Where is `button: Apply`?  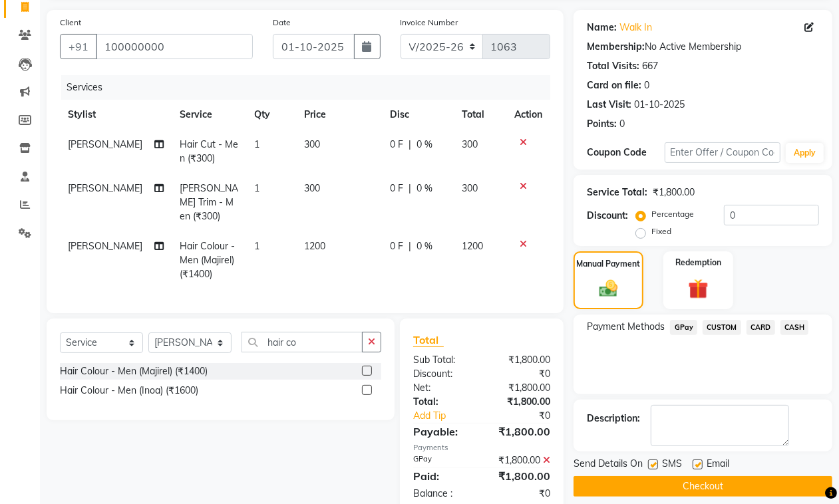 button: Apply is located at coordinates (804, 153).